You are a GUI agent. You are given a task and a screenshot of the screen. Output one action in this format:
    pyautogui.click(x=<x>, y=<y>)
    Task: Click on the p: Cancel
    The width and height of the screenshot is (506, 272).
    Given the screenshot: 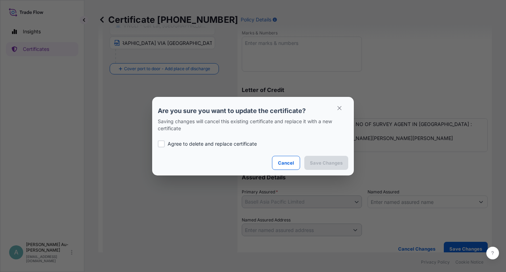 What is the action you would take?
    pyautogui.click(x=286, y=163)
    